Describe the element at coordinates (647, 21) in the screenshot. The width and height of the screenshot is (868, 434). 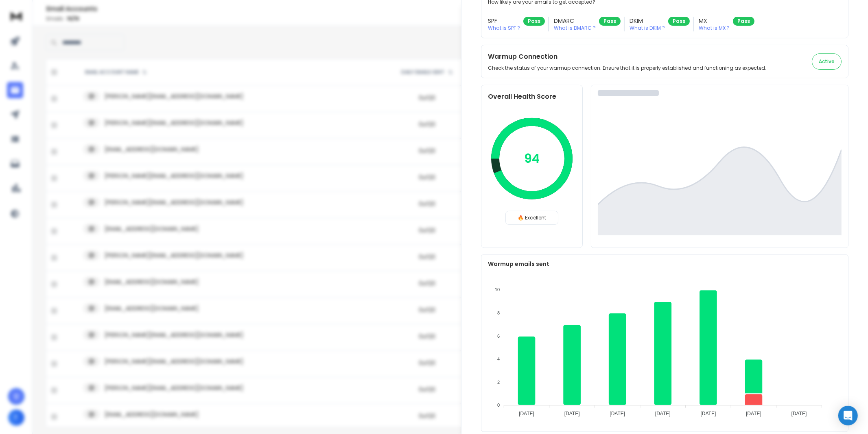
I see `h3: DKIM` at that location.